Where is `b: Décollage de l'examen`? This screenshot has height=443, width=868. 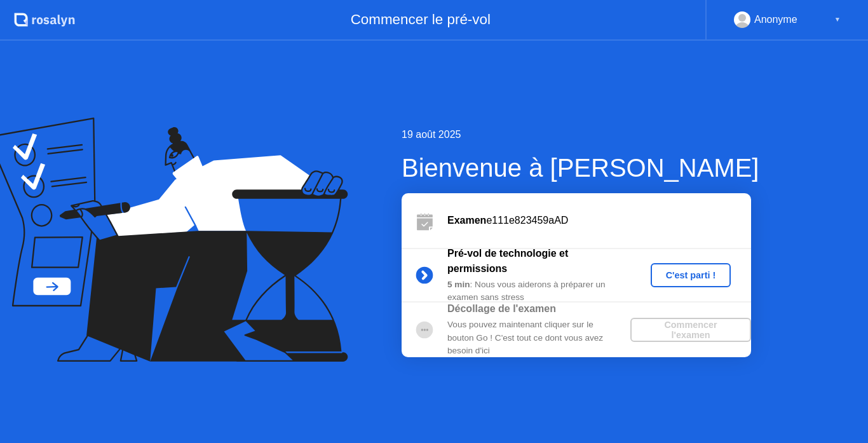 b: Décollage de l'examen is located at coordinates (501, 309).